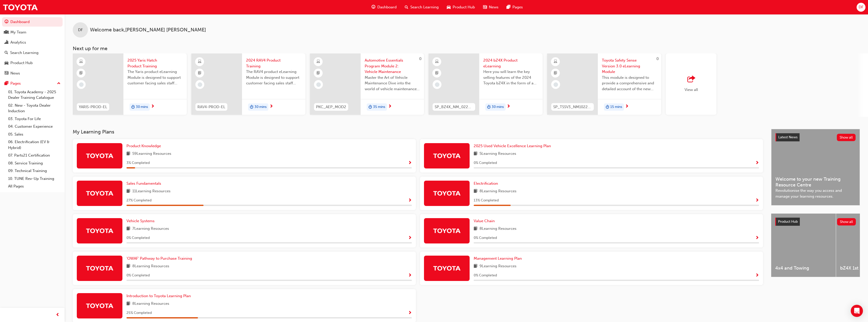  What do you see at coordinates (211, 107) in the screenshot?
I see `span: RAV4-PROD-EL` at bounding box center [211, 107].